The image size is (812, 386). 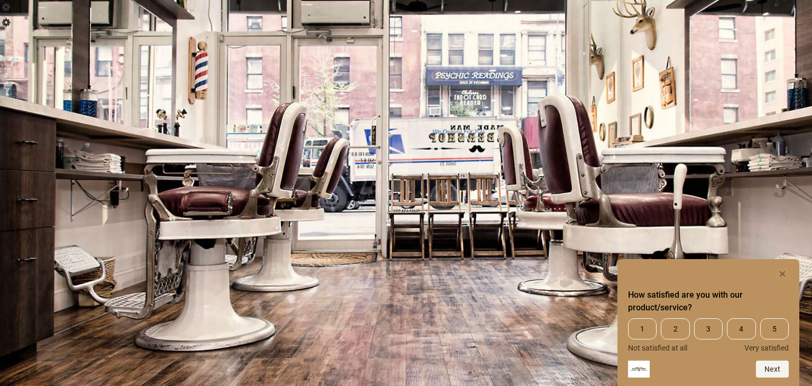 I want to click on span: Very satisfied, so click(x=766, y=348).